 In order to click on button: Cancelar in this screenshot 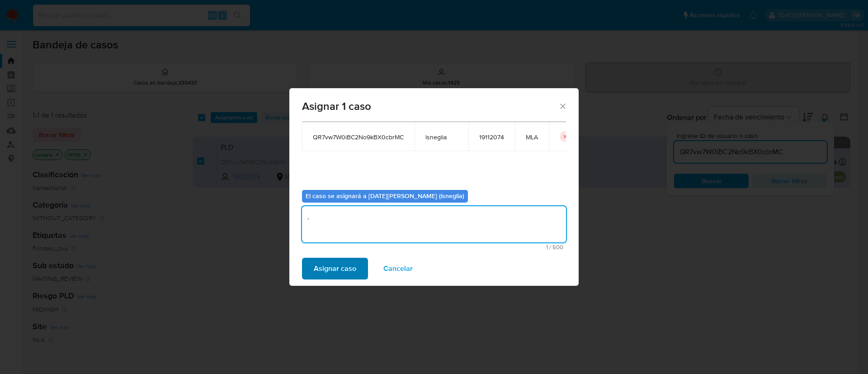, I will do `click(398, 269)`.